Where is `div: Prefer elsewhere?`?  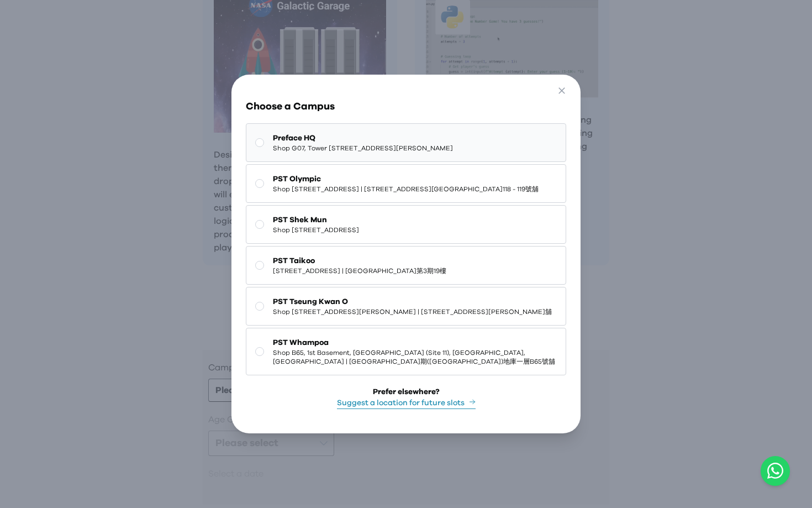 div: Prefer elsewhere? is located at coordinates (406, 392).